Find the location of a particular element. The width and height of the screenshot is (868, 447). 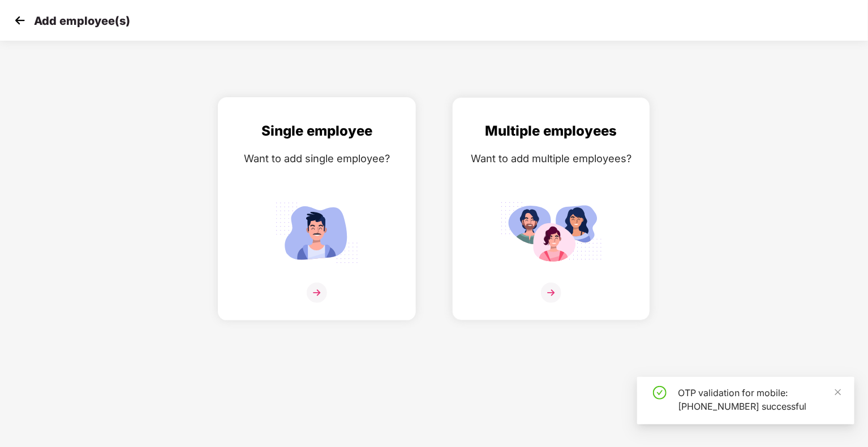

img: svg+xml;base64,PHN2ZyB4bWxucz0iaHR0cDovL3d3dy53My5vcmcvMjAwMC9zdmciIGlkPSJNdWx0aXBsZV9lbXBsb3llZS... is located at coordinates (551, 233).